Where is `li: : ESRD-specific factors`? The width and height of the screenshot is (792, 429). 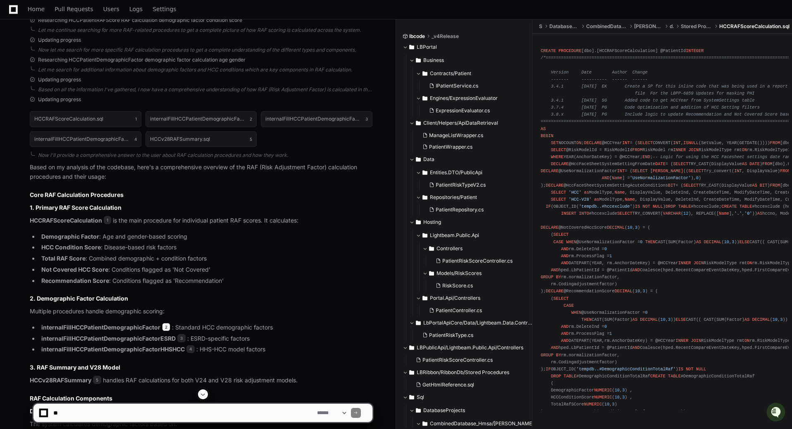
li: : ESRD-specific factors is located at coordinates (205, 339).